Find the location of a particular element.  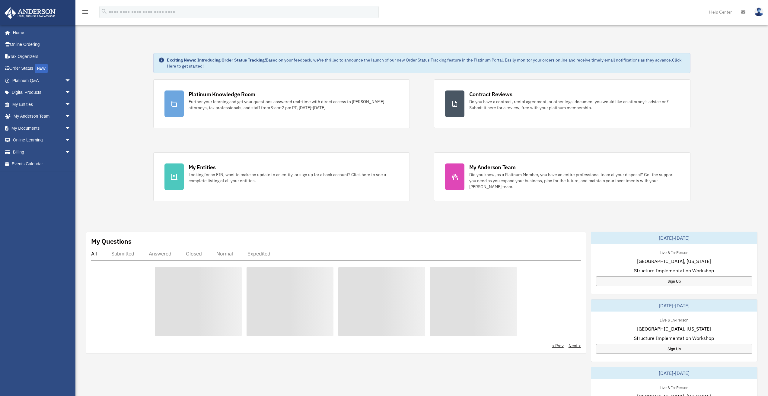

a: Contract Reviews Do you have a contract, rental agreement, or other legal document you would like... is located at coordinates (562, 104).